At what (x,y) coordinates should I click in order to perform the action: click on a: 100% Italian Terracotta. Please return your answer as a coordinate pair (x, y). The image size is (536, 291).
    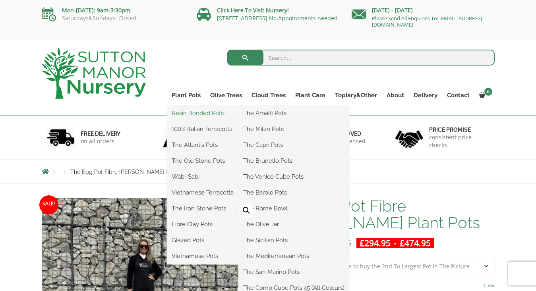
    Looking at the image, I should click on (203, 129).